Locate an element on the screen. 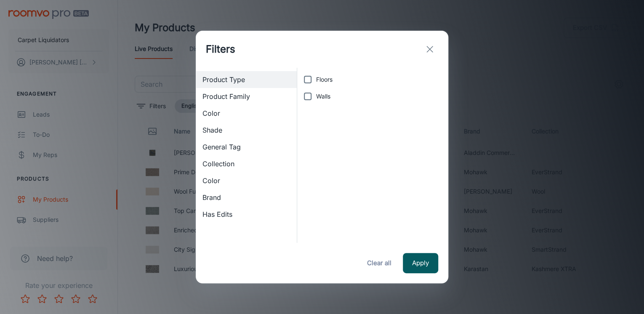 The height and width of the screenshot is (314, 644). span: Collection is located at coordinates (246, 164).